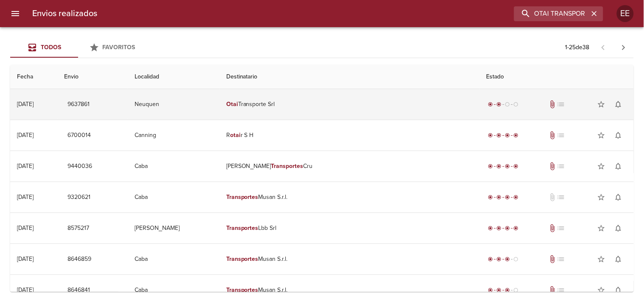 This screenshot has width=644, height=302. I want to click on div: Despachado, so click(503, 104).